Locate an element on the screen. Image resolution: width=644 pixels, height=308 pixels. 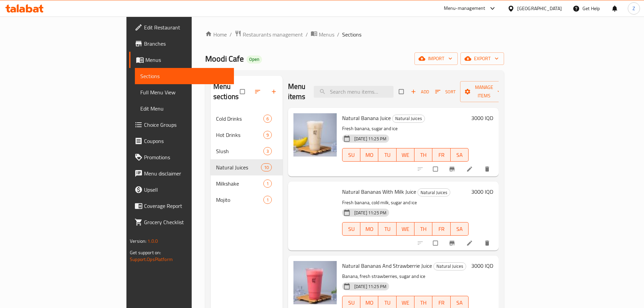
span: SU is located at coordinates (351, 303).